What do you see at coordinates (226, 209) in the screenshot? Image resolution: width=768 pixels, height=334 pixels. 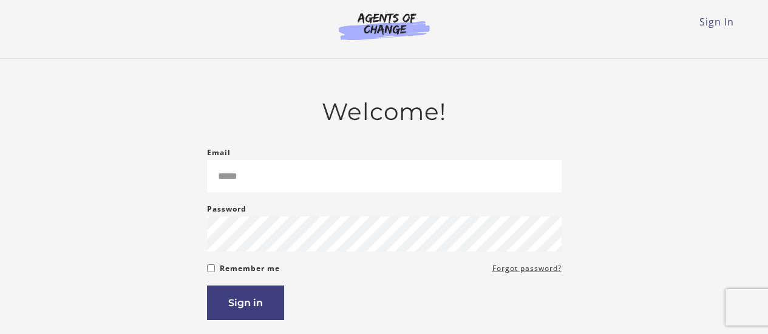 I see `label: Password` at bounding box center [226, 209].